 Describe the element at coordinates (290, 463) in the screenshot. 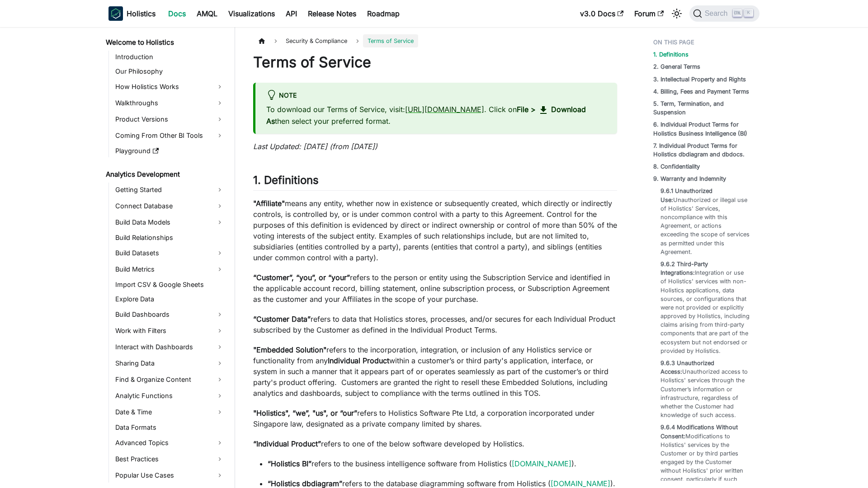

I see `strong: “Holistics BI”` at that location.